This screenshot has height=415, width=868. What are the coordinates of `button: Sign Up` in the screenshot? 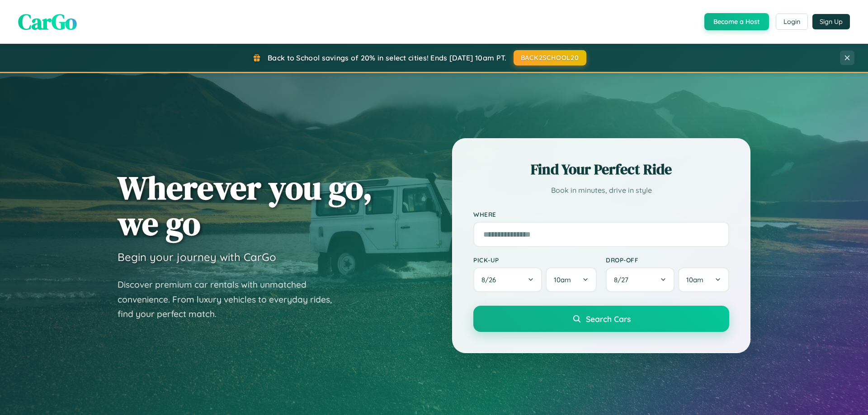 It's located at (831, 22).